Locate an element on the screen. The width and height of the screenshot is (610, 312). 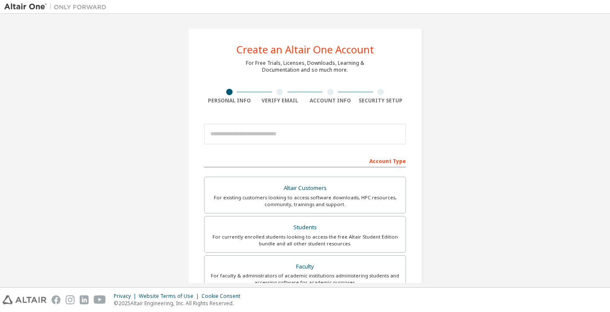
div: Verify Email is located at coordinates (280, 101).